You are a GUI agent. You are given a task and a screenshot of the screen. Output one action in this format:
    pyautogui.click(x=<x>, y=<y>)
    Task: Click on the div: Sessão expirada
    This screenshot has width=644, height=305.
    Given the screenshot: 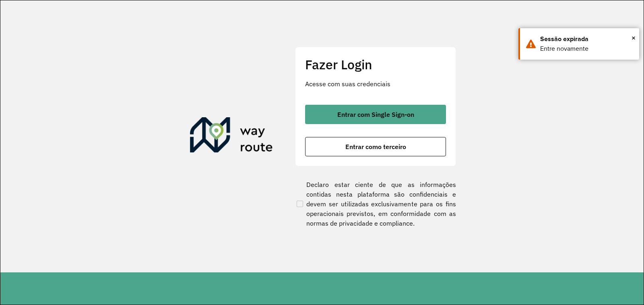 What is the action you would take?
    pyautogui.click(x=587, y=39)
    